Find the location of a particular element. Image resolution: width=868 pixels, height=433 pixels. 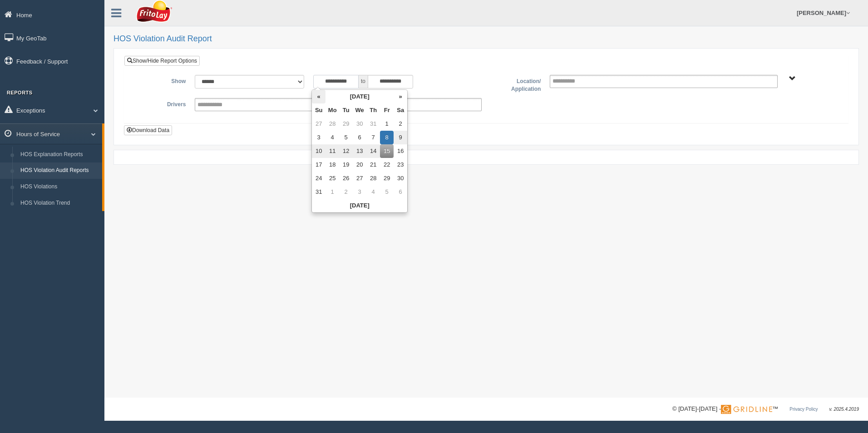

label: Drivers is located at coordinates (161, 103).